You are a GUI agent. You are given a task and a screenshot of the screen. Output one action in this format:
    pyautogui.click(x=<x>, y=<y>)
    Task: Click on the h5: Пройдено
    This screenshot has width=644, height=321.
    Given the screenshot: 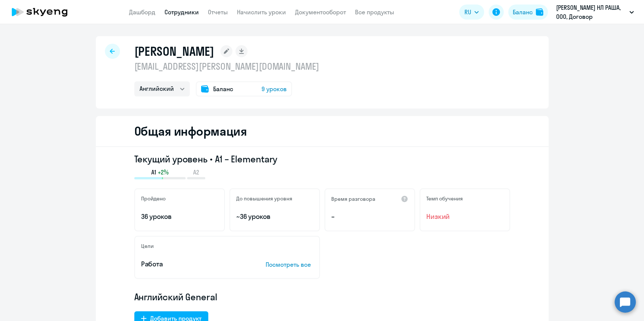 What is the action you would take?
    pyautogui.click(x=153, y=199)
    